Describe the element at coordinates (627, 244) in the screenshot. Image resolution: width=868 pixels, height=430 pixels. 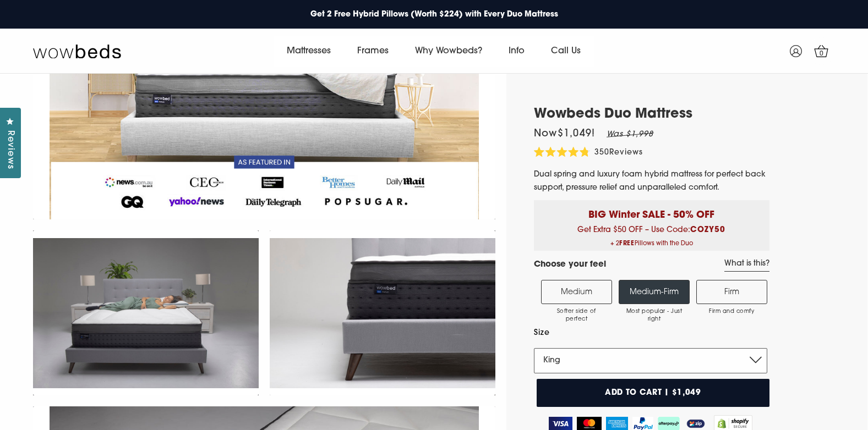
I see `b: FREE` at that location.